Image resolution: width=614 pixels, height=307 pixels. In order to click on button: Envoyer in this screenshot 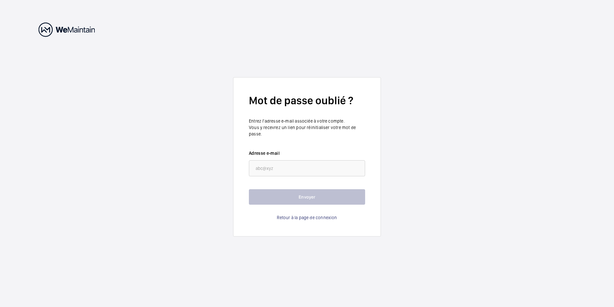, I will do `click(307, 197)`.